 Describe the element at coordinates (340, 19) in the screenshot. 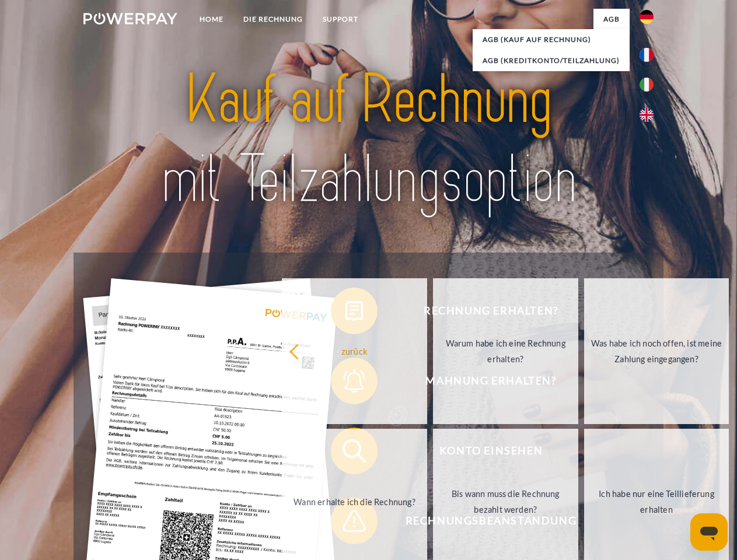

I see `a: SUPPORT` at that location.